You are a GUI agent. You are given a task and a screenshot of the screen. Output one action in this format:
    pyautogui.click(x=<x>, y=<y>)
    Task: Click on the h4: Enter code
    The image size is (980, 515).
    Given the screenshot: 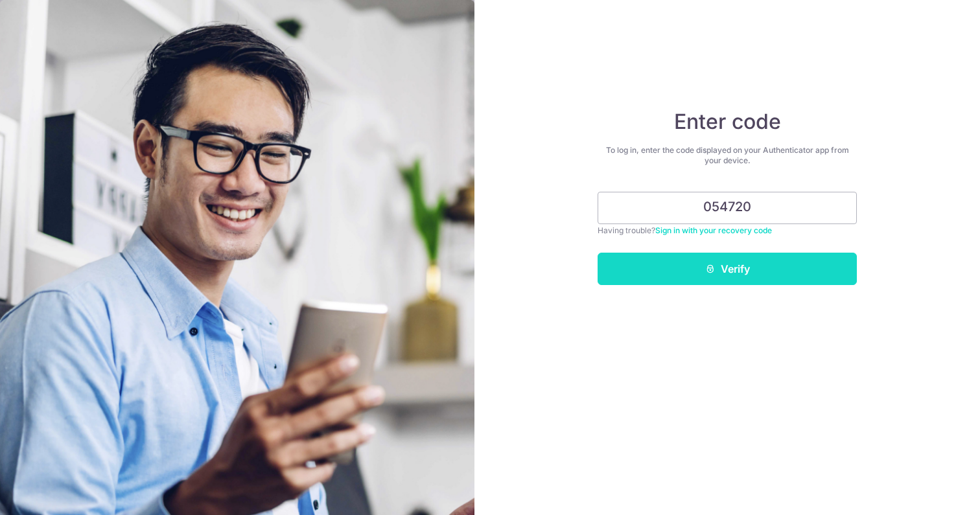 What is the action you would take?
    pyautogui.click(x=727, y=122)
    